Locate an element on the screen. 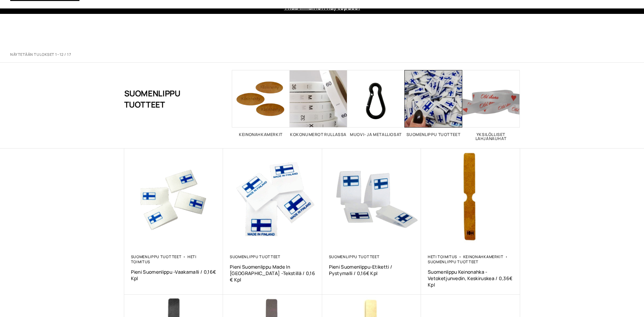 This screenshot has height=317, width=644. a: Visit product category Suomenlippu tuotteet is located at coordinates (433, 103).